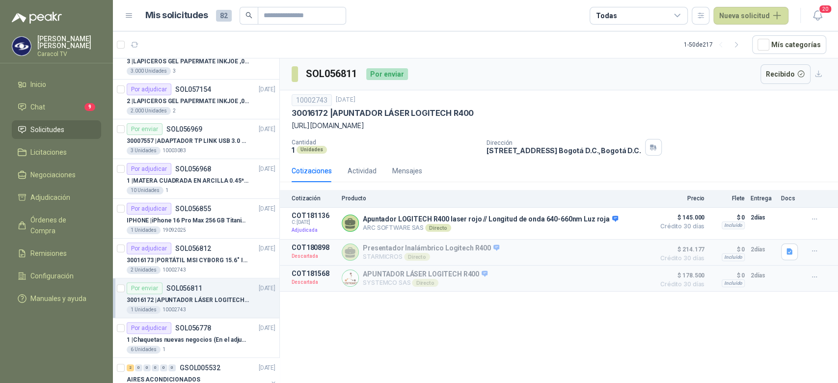  Describe the element at coordinates (193, 209) in the screenshot. I see `p: SOL056855` at that location.